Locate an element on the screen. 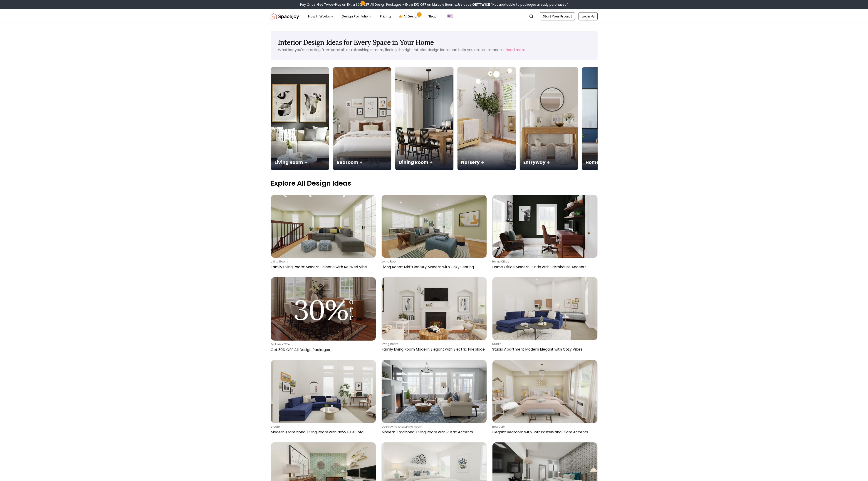  img: Family Living Room: Modern Eclectic with Relaxed Vibe is located at coordinates (324, 226).